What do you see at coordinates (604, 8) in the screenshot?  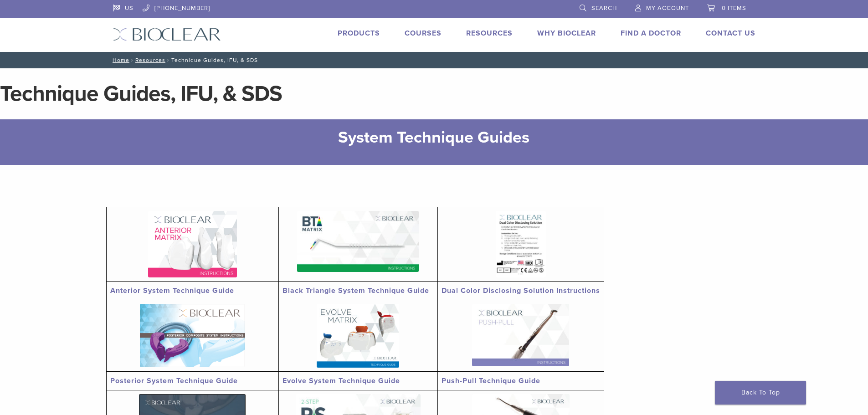 I see `span: Search` at bounding box center [604, 8].